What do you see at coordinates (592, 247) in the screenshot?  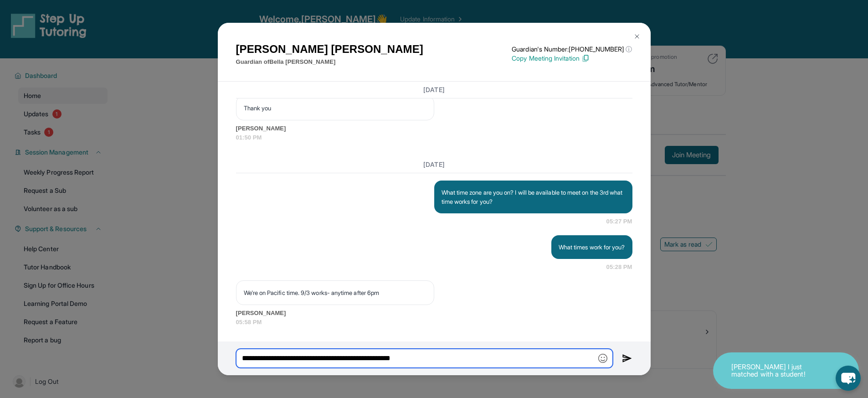 I see `p: What times work for you?` at bounding box center [592, 247].